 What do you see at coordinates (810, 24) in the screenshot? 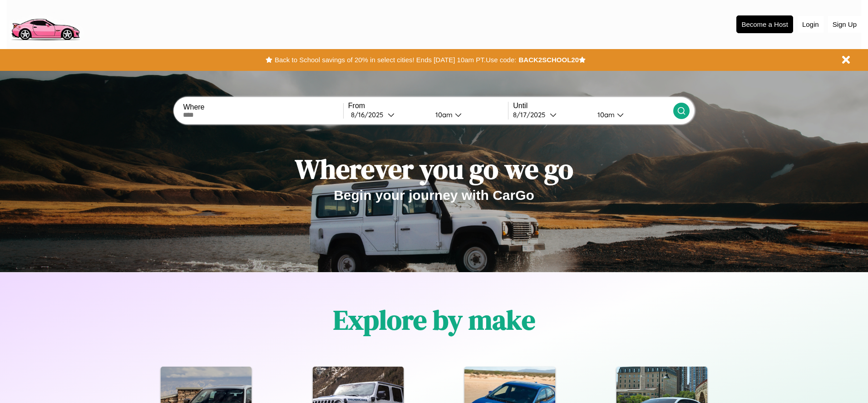
I see `button: Login` at bounding box center [810, 24].